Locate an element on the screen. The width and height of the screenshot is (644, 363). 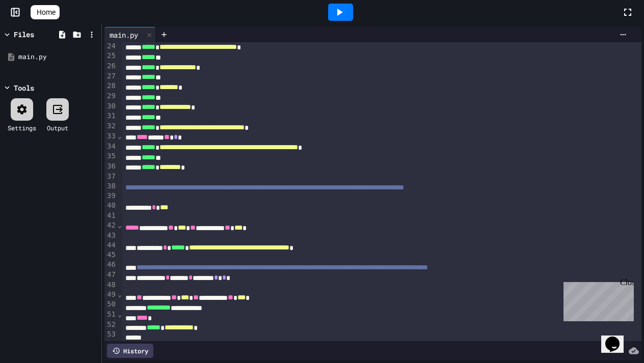
div: 24 is located at coordinates (110, 46).